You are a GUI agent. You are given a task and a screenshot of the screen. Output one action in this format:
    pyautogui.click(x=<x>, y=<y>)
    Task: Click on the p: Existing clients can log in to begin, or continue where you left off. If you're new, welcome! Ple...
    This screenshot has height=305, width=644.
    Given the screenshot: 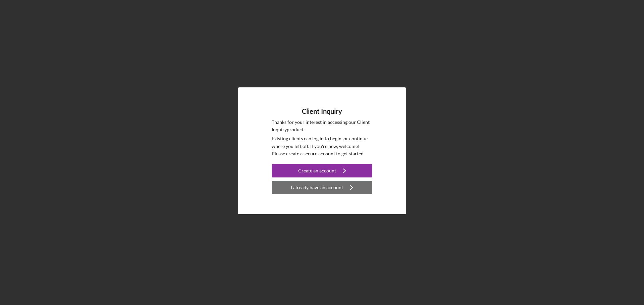 What is the action you would take?
    pyautogui.click(x=322, y=146)
    